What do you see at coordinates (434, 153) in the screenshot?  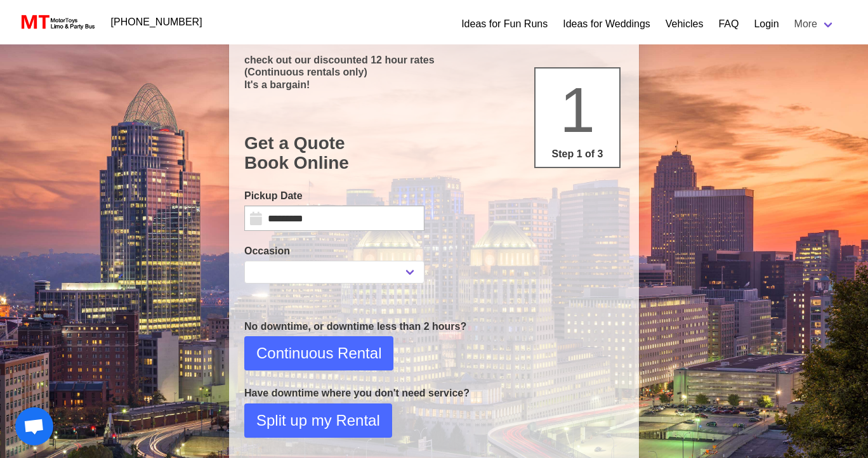 I see `h1: Get a Quote Book Online` at bounding box center [434, 153].